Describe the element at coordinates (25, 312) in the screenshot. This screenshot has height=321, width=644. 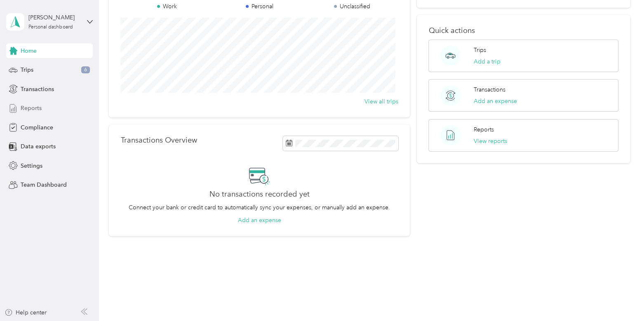
I see `div: Help center` at that location.